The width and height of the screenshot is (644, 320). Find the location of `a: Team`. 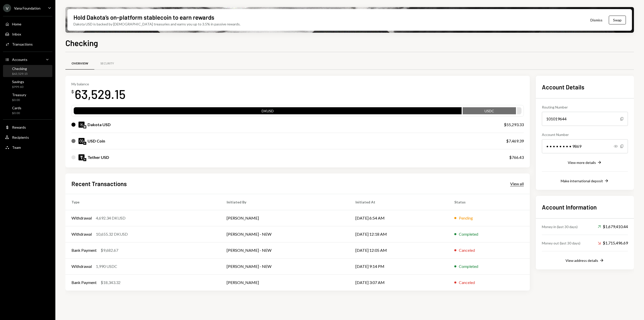

a: Team is located at coordinates (28, 147).